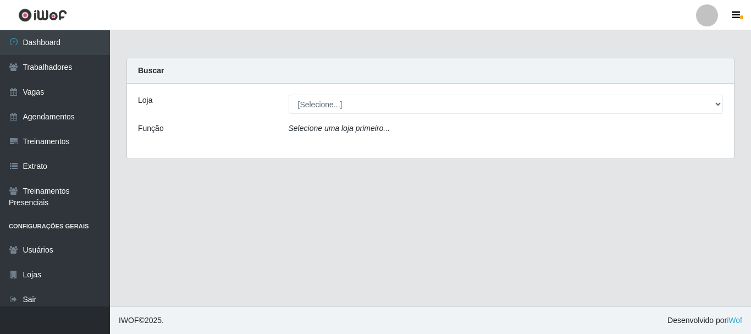 Image resolution: width=751 pixels, height=334 pixels. I want to click on span: Desenvolvido por, so click(705, 320).